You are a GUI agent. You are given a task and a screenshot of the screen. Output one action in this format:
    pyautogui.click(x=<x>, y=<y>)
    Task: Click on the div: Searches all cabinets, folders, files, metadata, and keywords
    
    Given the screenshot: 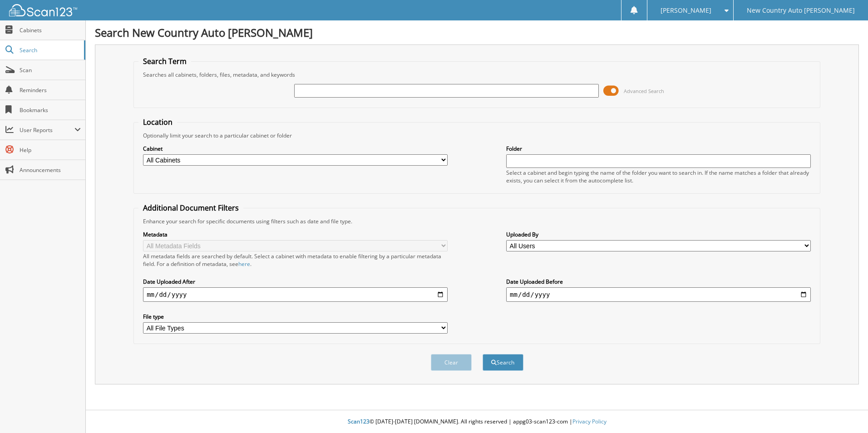 What is the action you would take?
    pyautogui.click(x=477, y=74)
    